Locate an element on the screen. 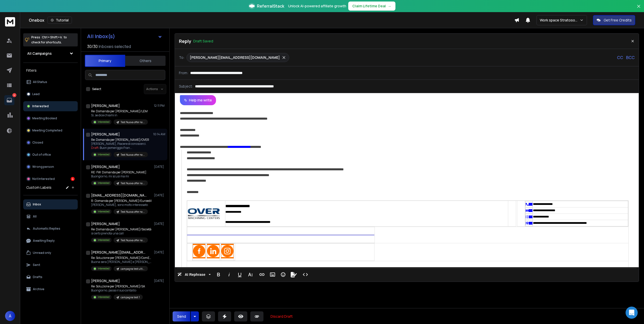 The image size is (644, 324). button: Drafts is located at coordinates (51, 277).